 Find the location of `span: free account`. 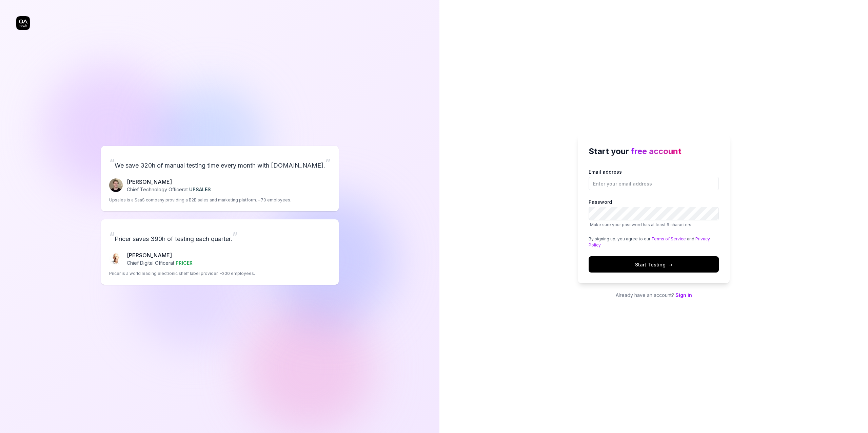

span: free account is located at coordinates (656, 151).